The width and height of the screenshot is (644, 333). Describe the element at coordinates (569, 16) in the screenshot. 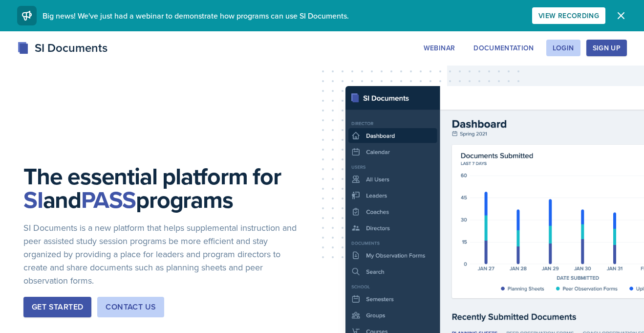

I see `button: View Recording` at that location.